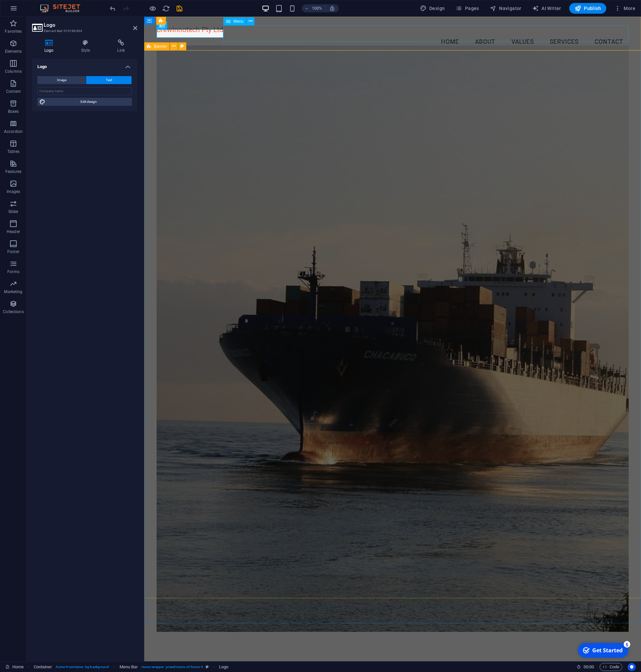 The height and width of the screenshot is (672, 641). I want to click on button: undo, so click(113, 8).